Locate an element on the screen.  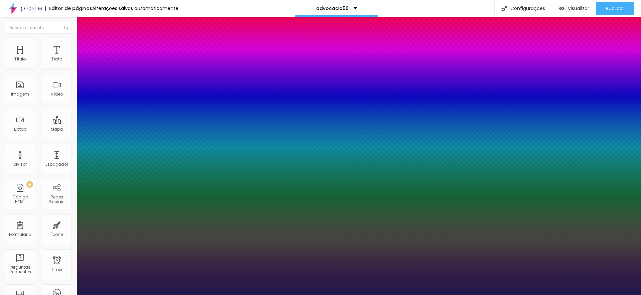
div: Botão is located at coordinates (20, 129).